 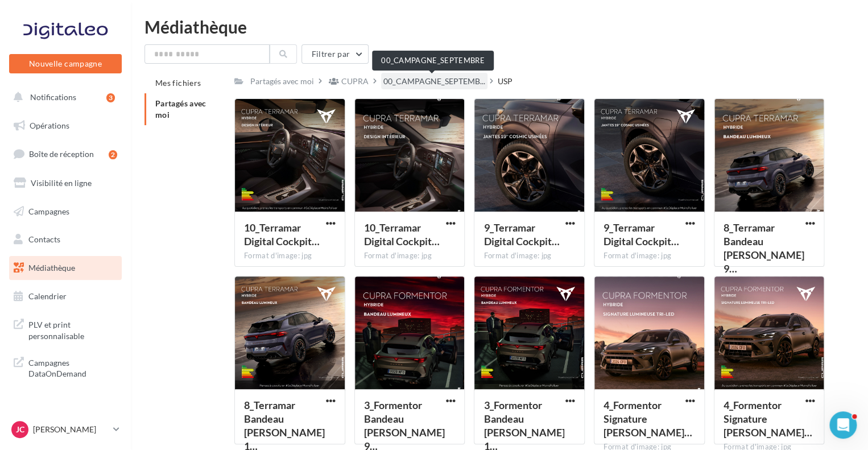 I want to click on span: PLV et print personnalisable, so click(x=73, y=328).